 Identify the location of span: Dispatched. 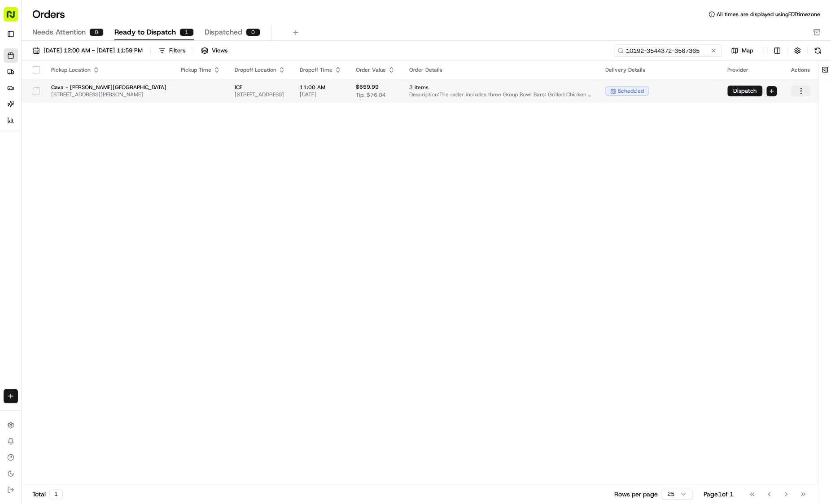
(224, 32).